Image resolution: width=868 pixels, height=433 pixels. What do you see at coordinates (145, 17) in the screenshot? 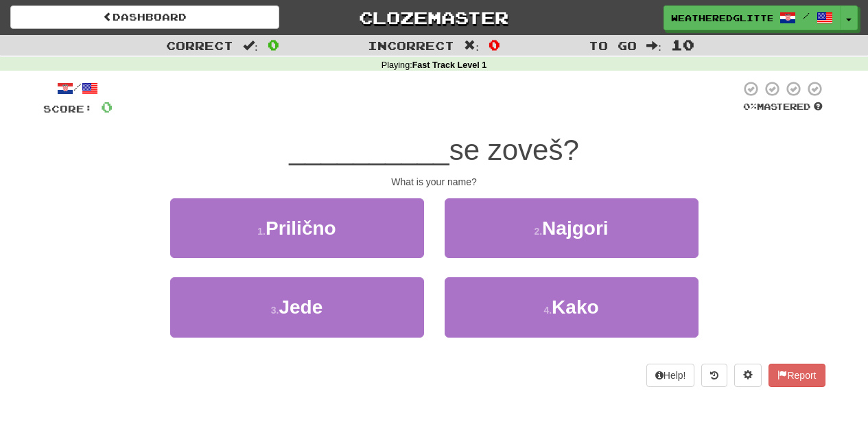
I see `a: Dashboard` at bounding box center [145, 17].